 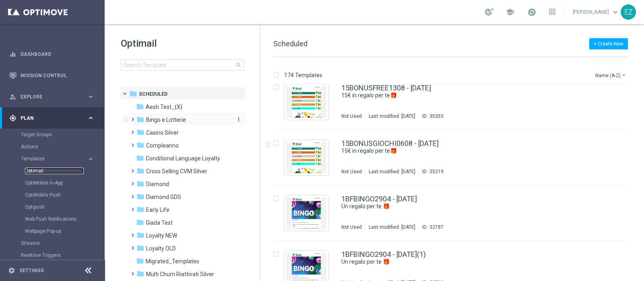 What do you see at coordinates (54, 207) in the screenshot?
I see `a: Optipush` at bounding box center [54, 207].